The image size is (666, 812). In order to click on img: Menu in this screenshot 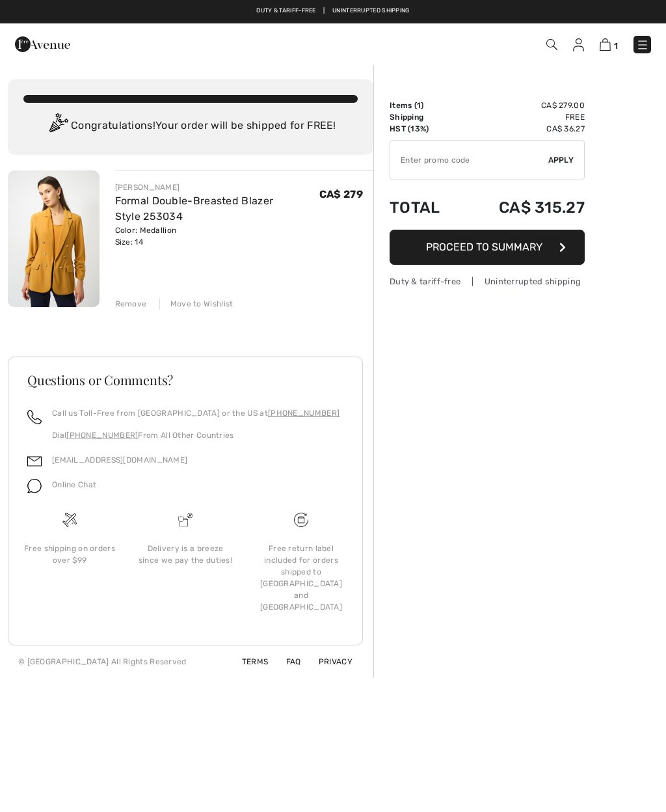, I will do `click(643, 45)`.